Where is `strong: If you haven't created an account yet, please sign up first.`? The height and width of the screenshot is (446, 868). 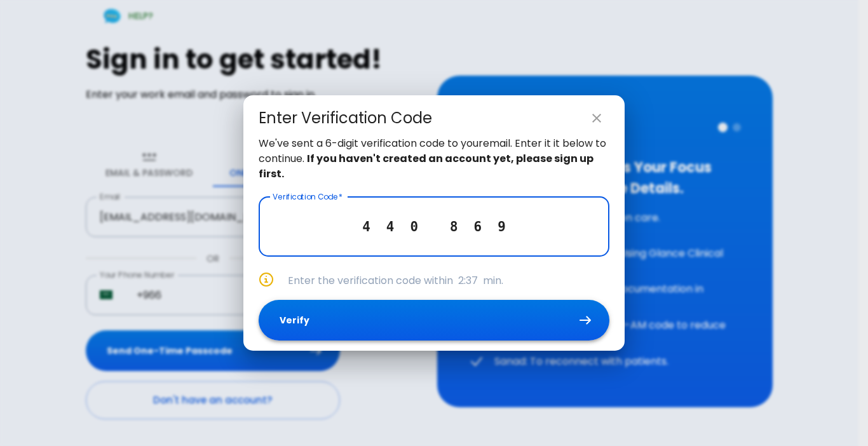
strong: If you haven't created an account yet, please sign up first. is located at coordinates (426, 166).